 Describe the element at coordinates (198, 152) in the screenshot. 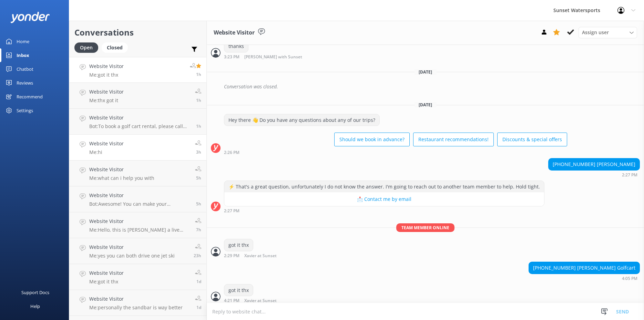

I see `span: Aug 30 2025 01:29pm (UTC -05:00) America/Cancun` at that location.